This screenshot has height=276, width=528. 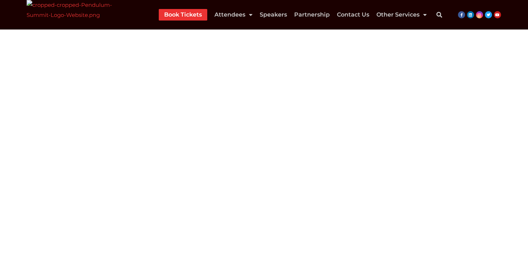 I want to click on div: Search, so click(x=439, y=15).